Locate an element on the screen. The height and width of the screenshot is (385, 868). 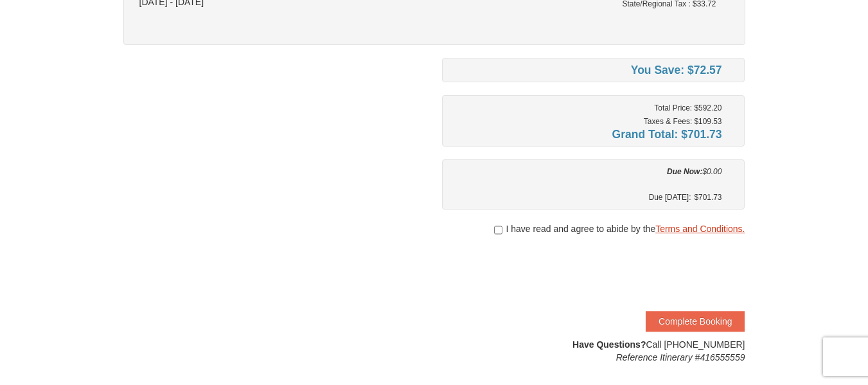
a: Terms and Conditions. is located at coordinates (699, 229).